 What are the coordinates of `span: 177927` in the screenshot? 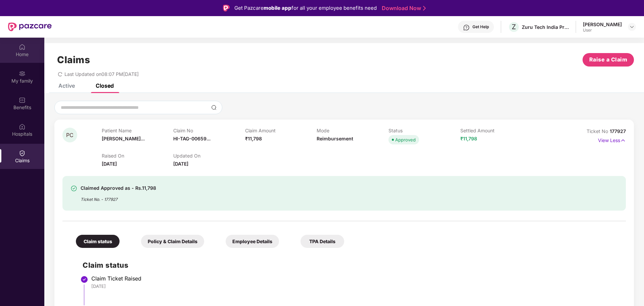 It's located at (618, 131).